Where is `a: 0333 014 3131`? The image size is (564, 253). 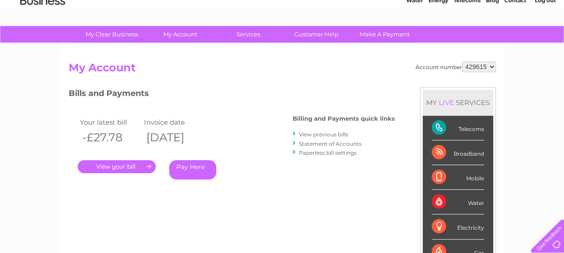 a: 0333 014 3131 is located at coordinates (426, 10).